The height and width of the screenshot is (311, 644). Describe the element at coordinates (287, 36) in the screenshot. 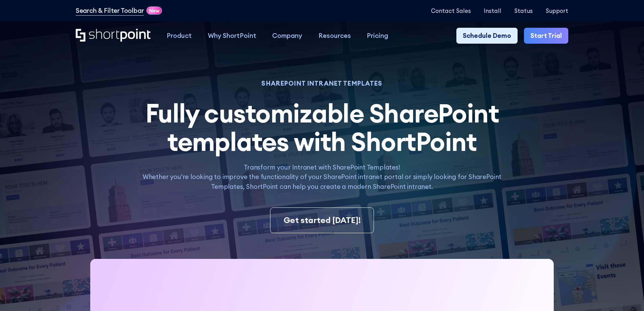

I see `div: Company` at that location.